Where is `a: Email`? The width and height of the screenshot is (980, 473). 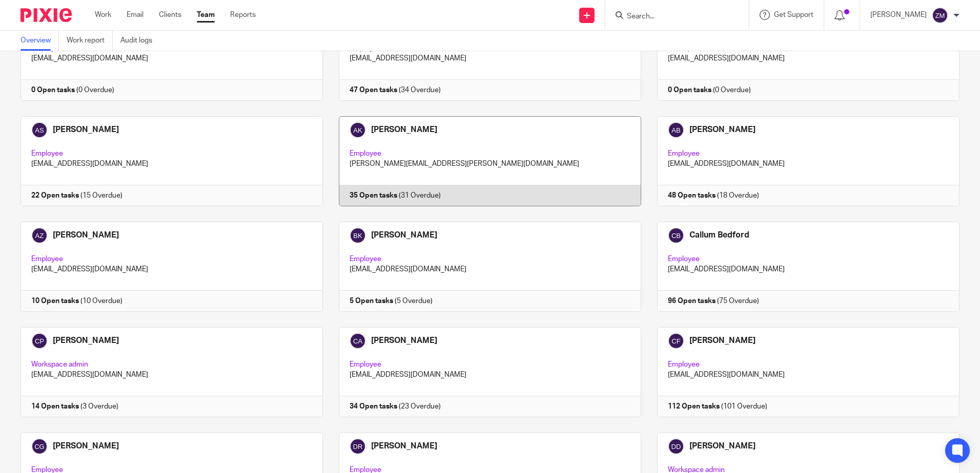 a: Email is located at coordinates (135, 15).